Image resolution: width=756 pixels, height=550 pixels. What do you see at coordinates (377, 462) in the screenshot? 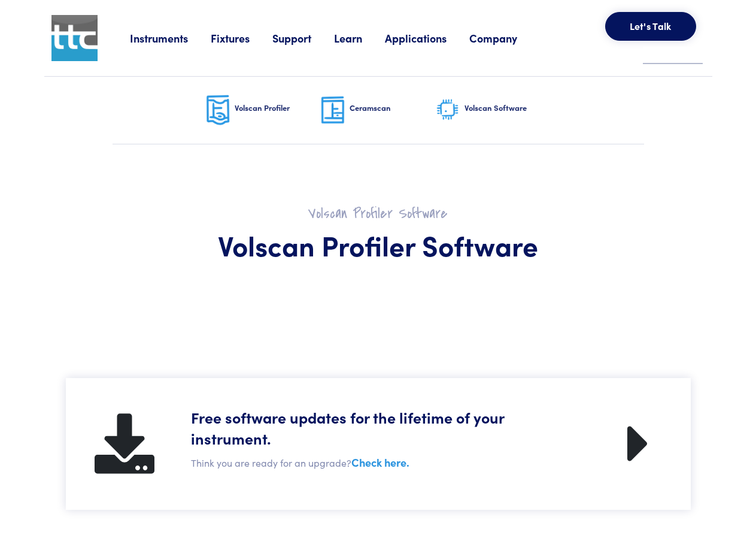
I see `p: Think you are ready for an upgrade?` at bounding box center [377, 462].